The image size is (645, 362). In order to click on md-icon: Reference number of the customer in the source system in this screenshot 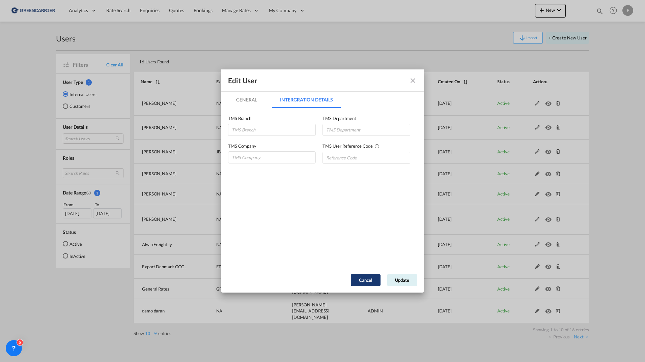, I will do `click(377, 146)`.